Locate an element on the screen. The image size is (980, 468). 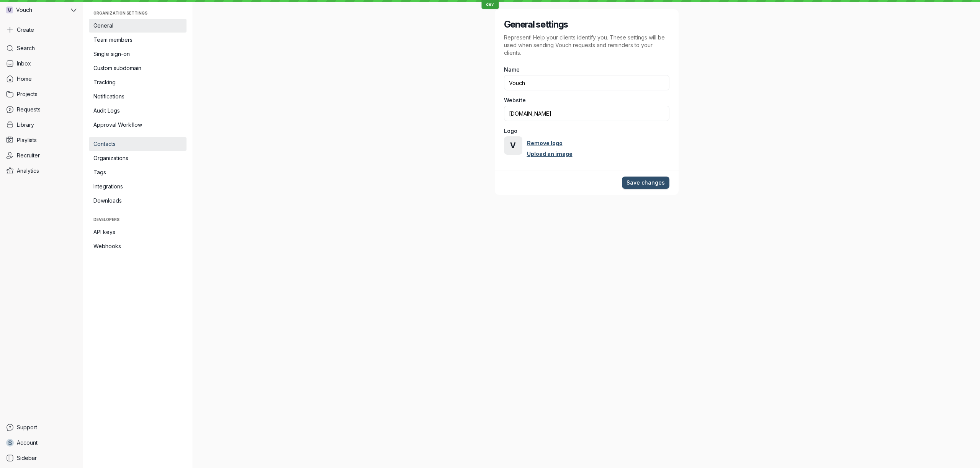
a: Approval Workflow is located at coordinates (138, 125).